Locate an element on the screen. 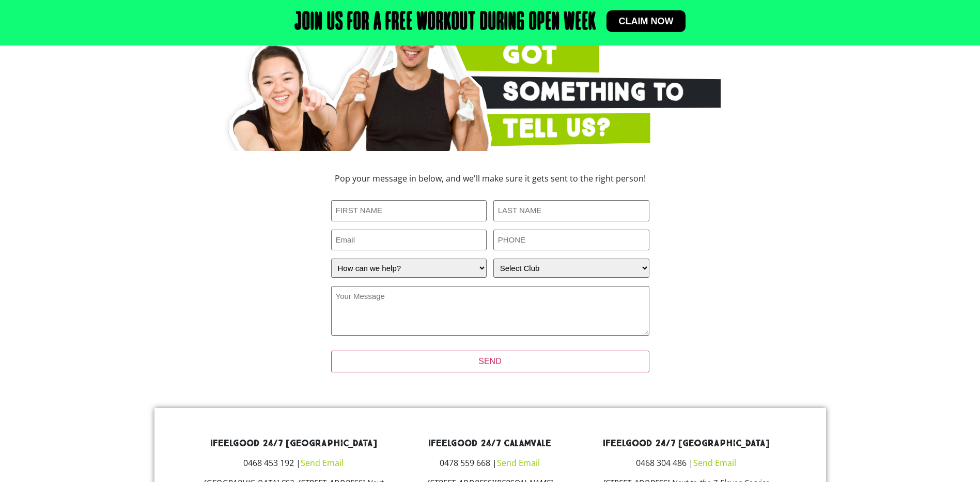 The width and height of the screenshot is (980, 482). input: FIRST NAME is located at coordinates (409, 210).